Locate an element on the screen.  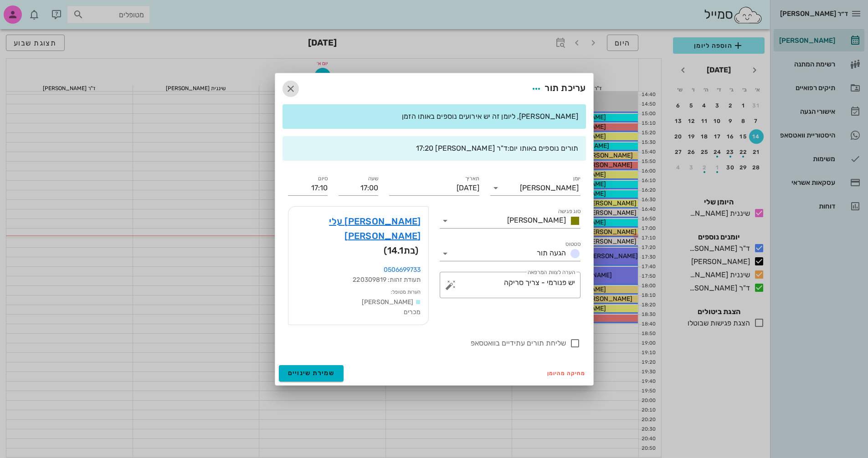
div: תורים נוספים באותו יום: is located at coordinates (434, 149).